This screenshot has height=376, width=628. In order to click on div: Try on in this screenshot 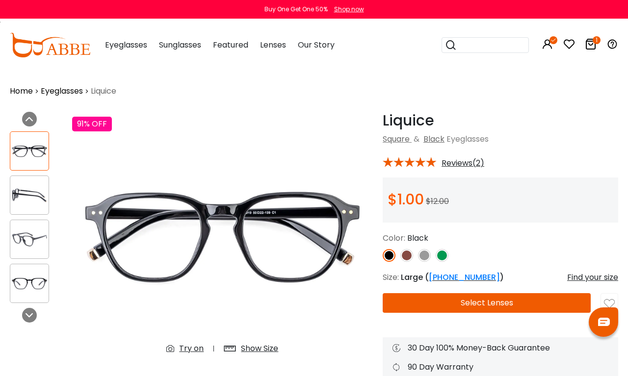, I will do `click(191, 349)`.